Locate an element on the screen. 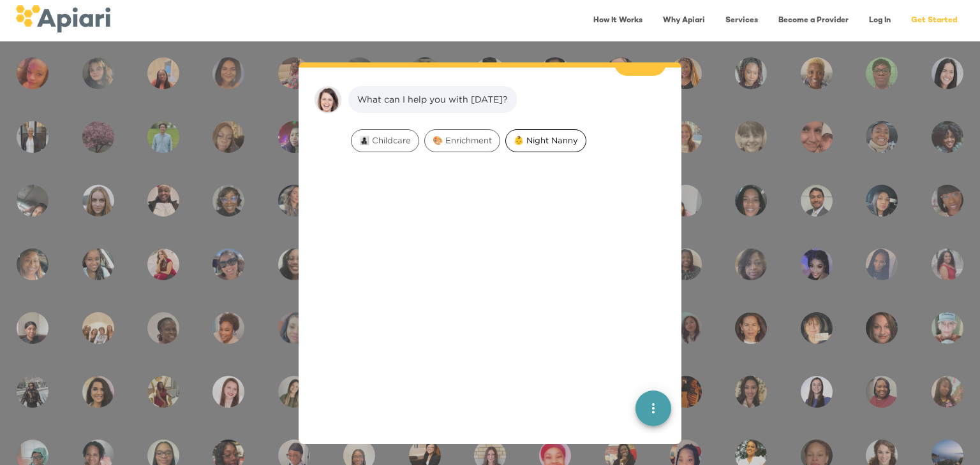 The image size is (980, 465). a: Why Apiari is located at coordinates (684, 20).